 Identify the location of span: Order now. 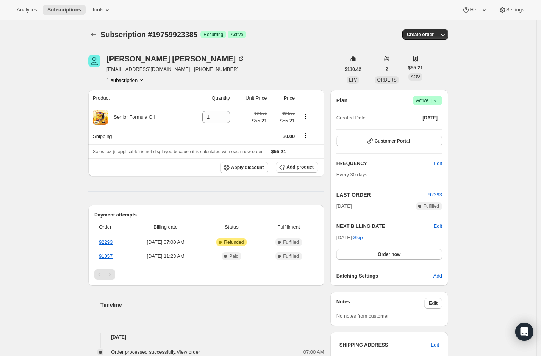
(389, 254).